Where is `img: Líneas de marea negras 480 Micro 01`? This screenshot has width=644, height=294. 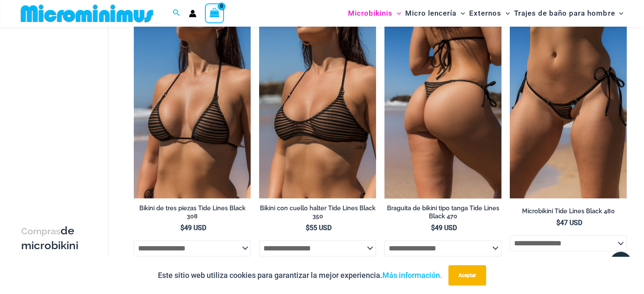
img: Líneas de marea negras 480 Micro 01 is located at coordinates (568, 111).